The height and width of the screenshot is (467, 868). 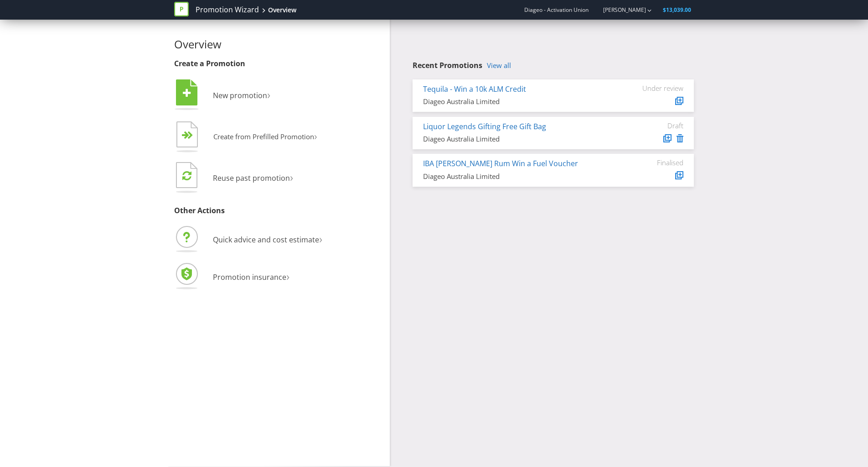 What do you see at coordinates (249, 277) in the screenshot?
I see `span: Promotion insurance` at bounding box center [249, 277].